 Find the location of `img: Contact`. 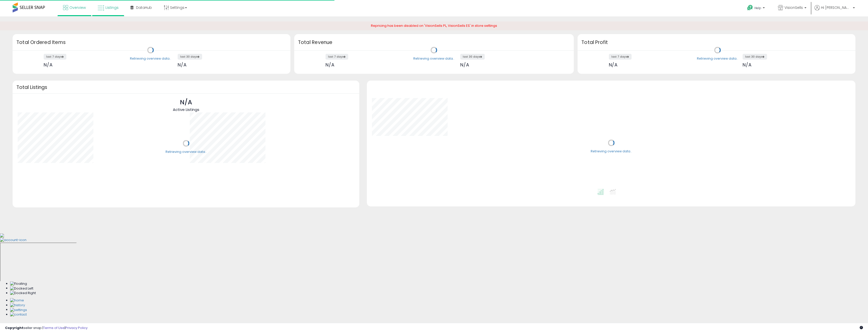

img: Contact is located at coordinates (18, 314).